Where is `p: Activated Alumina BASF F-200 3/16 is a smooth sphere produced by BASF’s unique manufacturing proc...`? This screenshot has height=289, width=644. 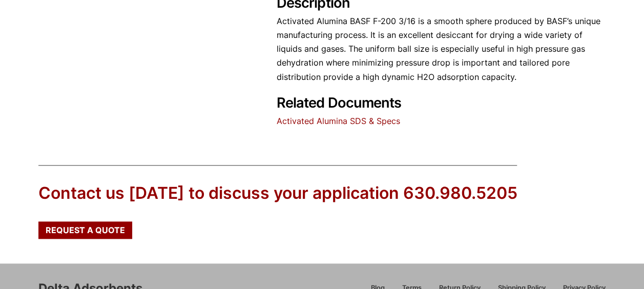
p: Activated Alumina BASF F-200 3/16 is a smooth sphere produced by BASF’s unique manufacturing proc... is located at coordinates (442, 49).